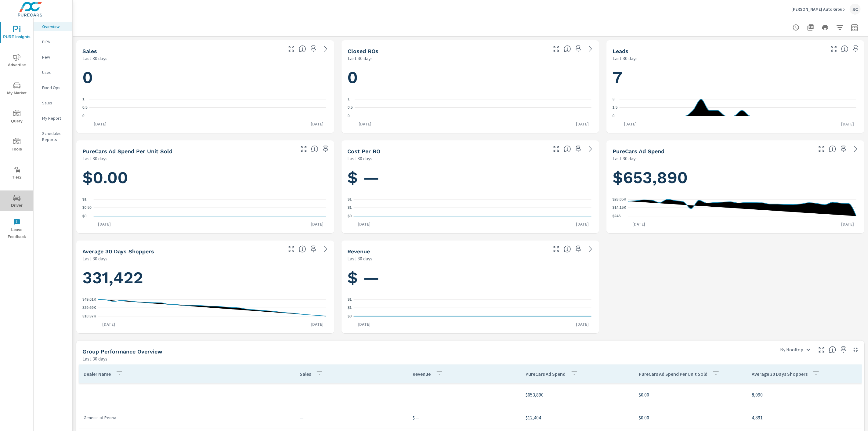 The height and width of the screenshot is (431, 868). Describe the element at coordinates (568, 49) in the screenshot. I see `span: Number of Repair Orders Closed by the selected dealership group over the selected time range. [So...` at that location.